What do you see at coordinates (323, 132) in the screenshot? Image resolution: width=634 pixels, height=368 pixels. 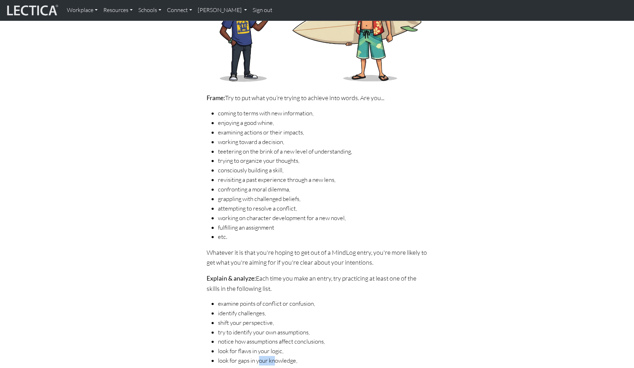 I see `li: examining actions or their impacts,` at bounding box center [323, 132].